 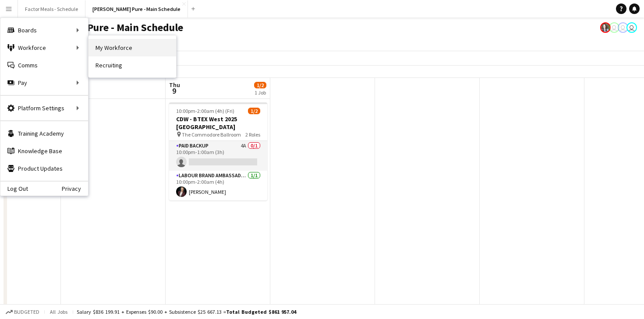 I want to click on a: Log Out, so click(x=14, y=188).